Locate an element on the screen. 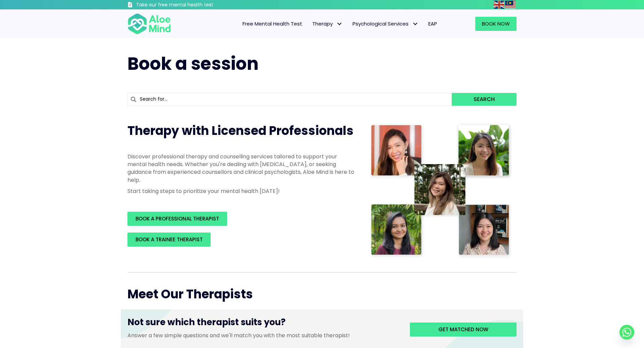  a: EAP is located at coordinates (433, 24).